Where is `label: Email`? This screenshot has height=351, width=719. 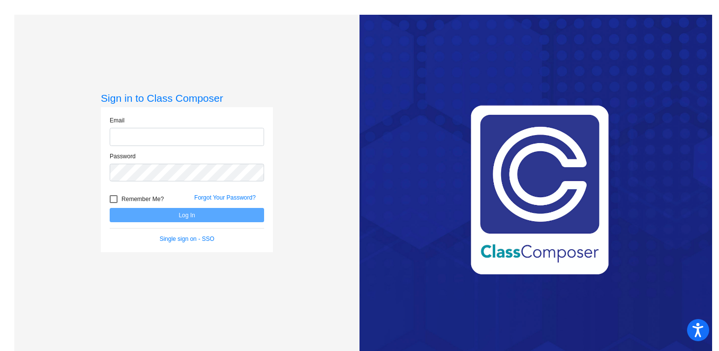
label: Email is located at coordinates (117, 120).